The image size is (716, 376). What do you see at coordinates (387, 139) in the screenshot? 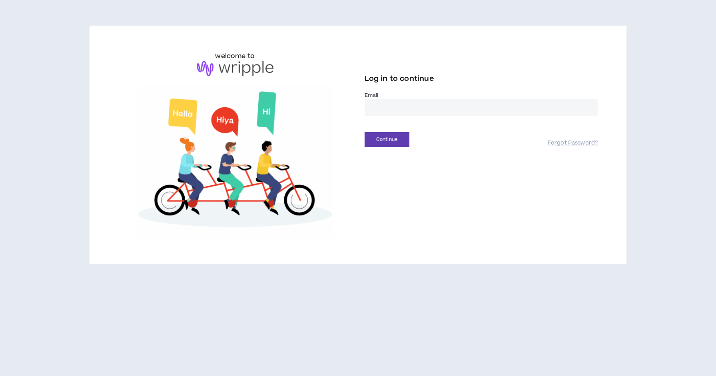
I see `button: Continue` at bounding box center [387, 139].